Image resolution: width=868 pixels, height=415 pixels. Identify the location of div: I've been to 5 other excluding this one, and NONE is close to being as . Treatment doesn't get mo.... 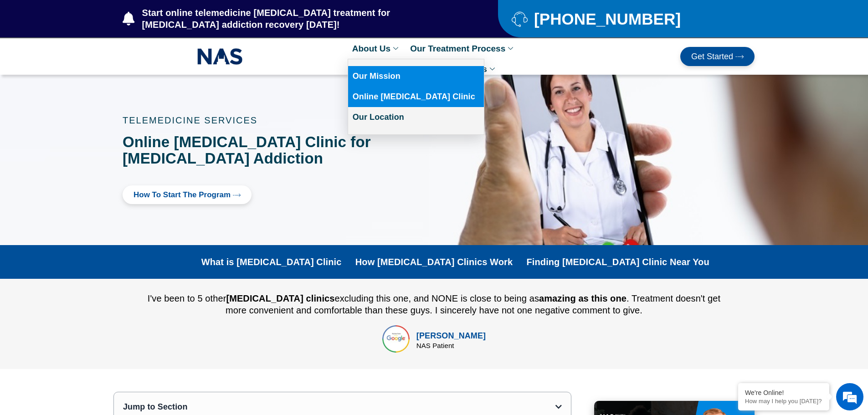
(434, 304).